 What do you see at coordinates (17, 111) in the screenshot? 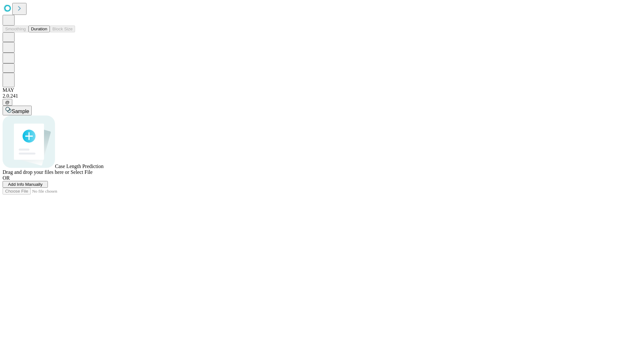
I see `button: Sample` at bounding box center [17, 111].